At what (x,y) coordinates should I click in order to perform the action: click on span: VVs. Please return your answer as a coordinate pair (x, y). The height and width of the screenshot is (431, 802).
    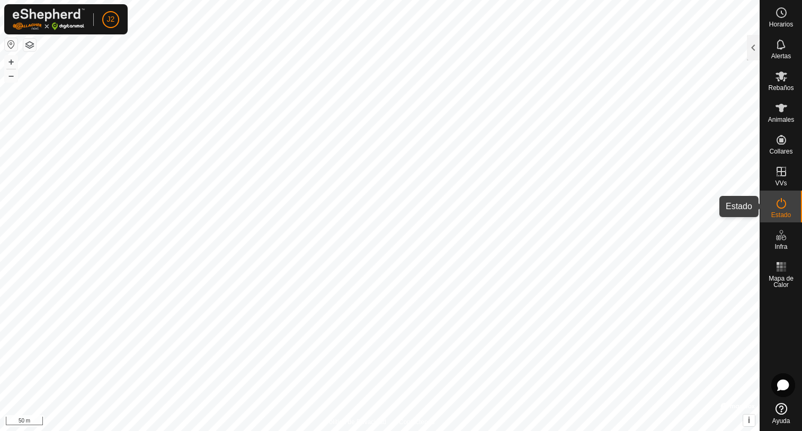
    Looking at the image, I should click on (781, 183).